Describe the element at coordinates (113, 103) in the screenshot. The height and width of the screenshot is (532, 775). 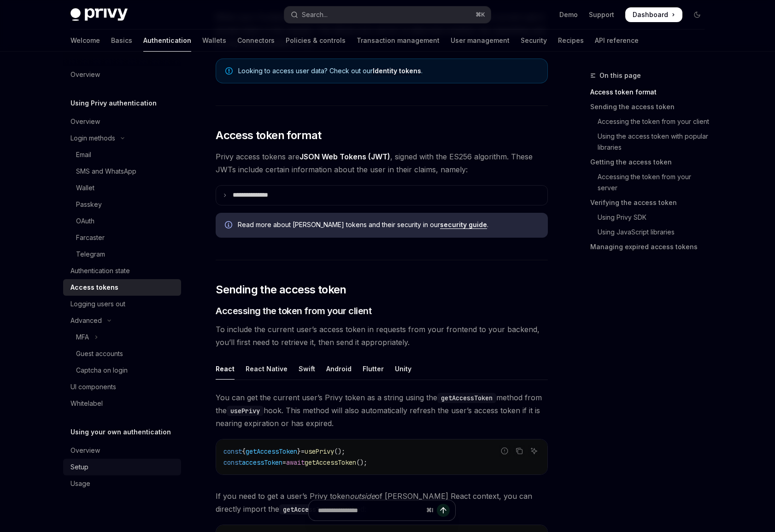
I see `h5: Using Privy authentication` at that location.